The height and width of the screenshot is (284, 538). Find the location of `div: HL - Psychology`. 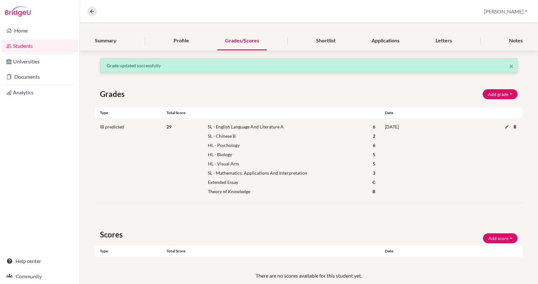

div: HL - Psychology is located at coordinates (285, 145).